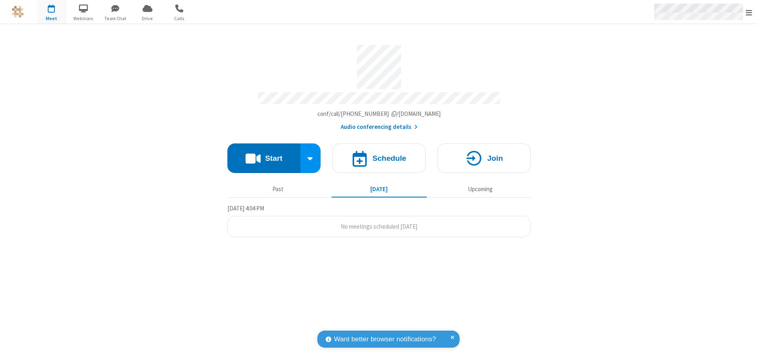 This screenshot has height=361, width=758. Describe the element at coordinates (379, 85) in the screenshot. I see `section: Account details` at that location.